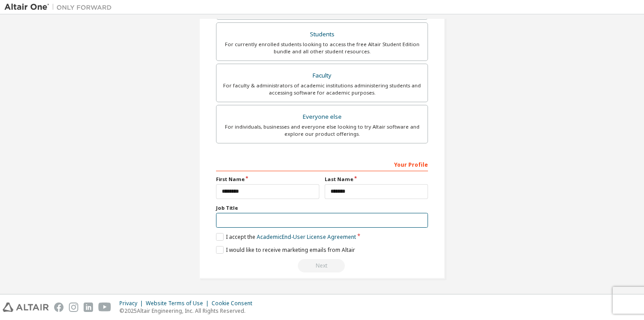  Describe the element at coordinates (322, 75) in the screenshot. I see `div: Faculty` at that location.